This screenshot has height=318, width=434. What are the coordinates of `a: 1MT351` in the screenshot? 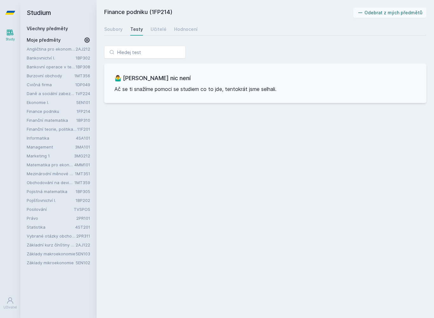 It's located at (83, 174).